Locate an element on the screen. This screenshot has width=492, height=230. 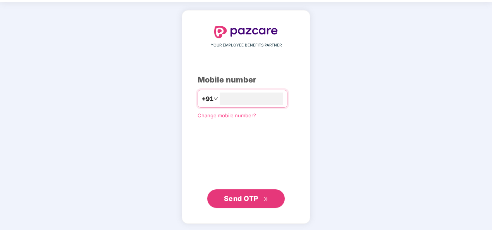
img: logo is located at coordinates (246, 32).